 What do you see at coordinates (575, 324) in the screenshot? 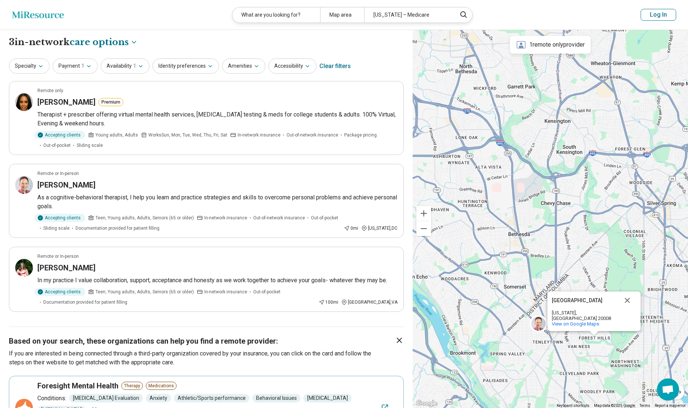
I see `span: View on Google Maps` at bounding box center [575, 324].